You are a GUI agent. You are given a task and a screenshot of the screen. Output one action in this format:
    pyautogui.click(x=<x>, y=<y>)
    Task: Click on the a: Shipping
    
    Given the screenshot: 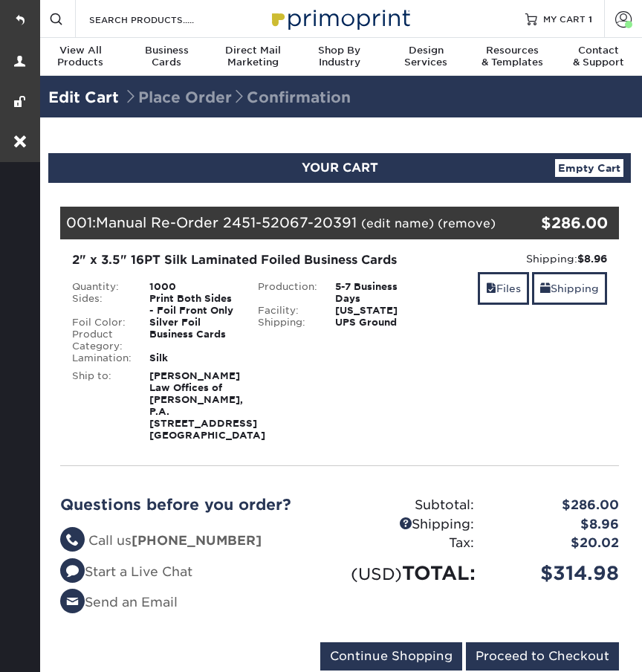 What is the action you would take?
    pyautogui.click(x=569, y=288)
    